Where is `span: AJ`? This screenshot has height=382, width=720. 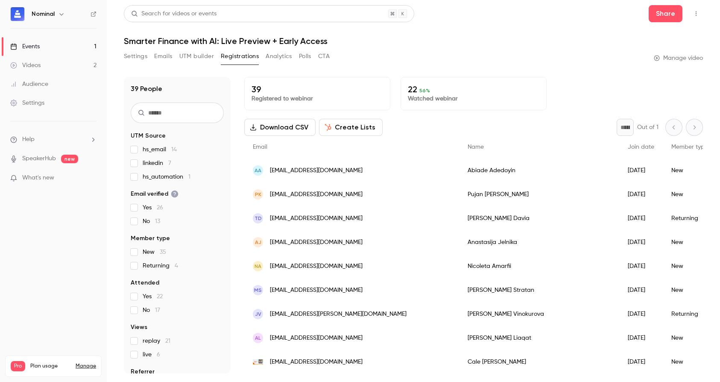 span: AJ is located at coordinates (258, 242).